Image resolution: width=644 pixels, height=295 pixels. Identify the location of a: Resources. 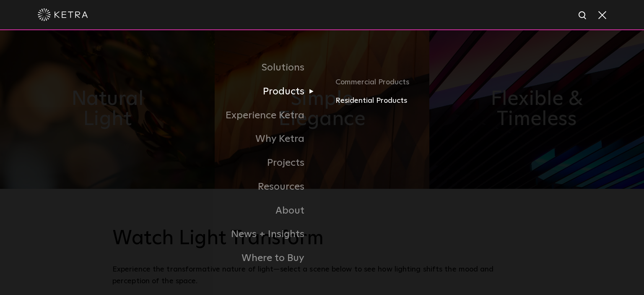
(217, 187).